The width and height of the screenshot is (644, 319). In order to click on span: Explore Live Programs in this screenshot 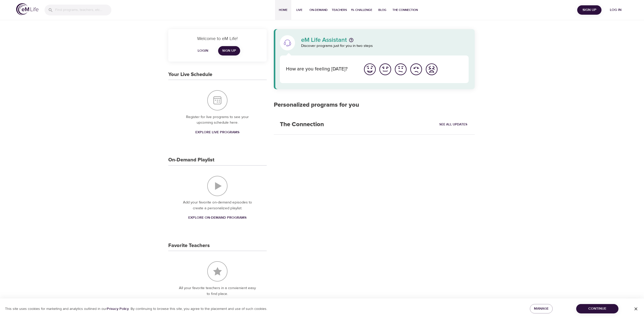, I will do `click(218, 132)`.